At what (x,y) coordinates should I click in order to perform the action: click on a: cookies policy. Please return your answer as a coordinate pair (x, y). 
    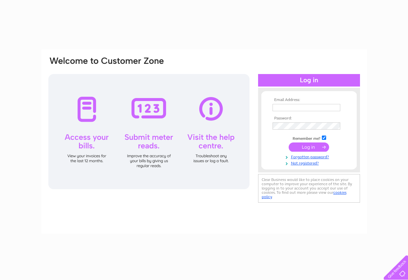
    Looking at the image, I should click on (304, 194).